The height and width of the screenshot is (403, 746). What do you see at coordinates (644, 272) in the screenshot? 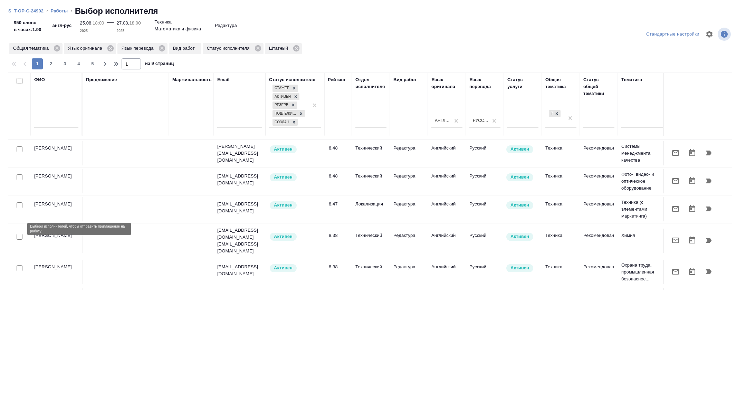
I see `p: Охрана труда, промышленная безопаснос...` at bounding box center [644, 272].